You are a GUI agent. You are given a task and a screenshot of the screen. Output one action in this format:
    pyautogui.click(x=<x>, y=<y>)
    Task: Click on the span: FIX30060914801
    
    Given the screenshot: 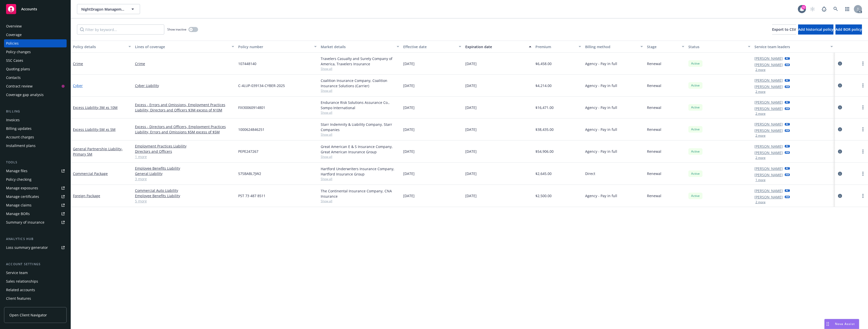 What is the action you would take?
    pyautogui.click(x=252, y=108)
    